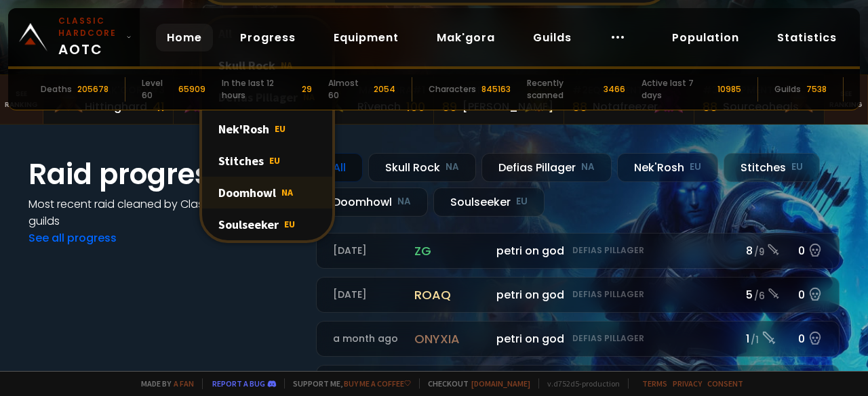 The height and width of the screenshot is (396, 868). What do you see at coordinates (348, 89) in the screenshot?
I see `div: Almost 60` at bounding box center [348, 89].